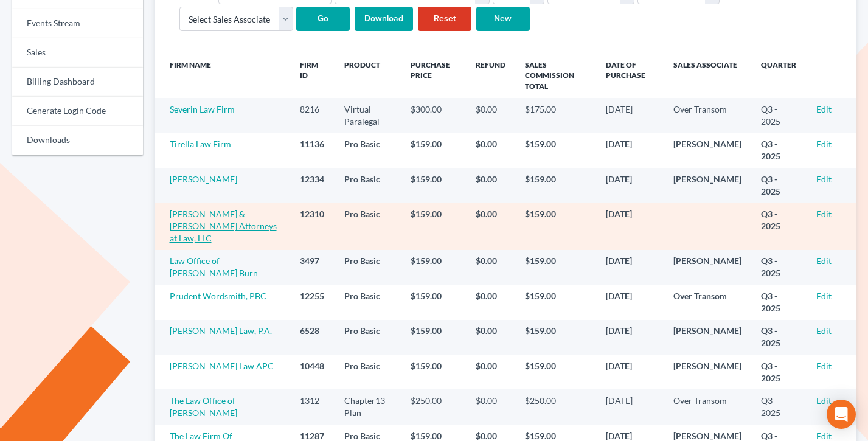 This screenshot has height=441, width=868. I want to click on th: Purchase Price, so click(433, 76).